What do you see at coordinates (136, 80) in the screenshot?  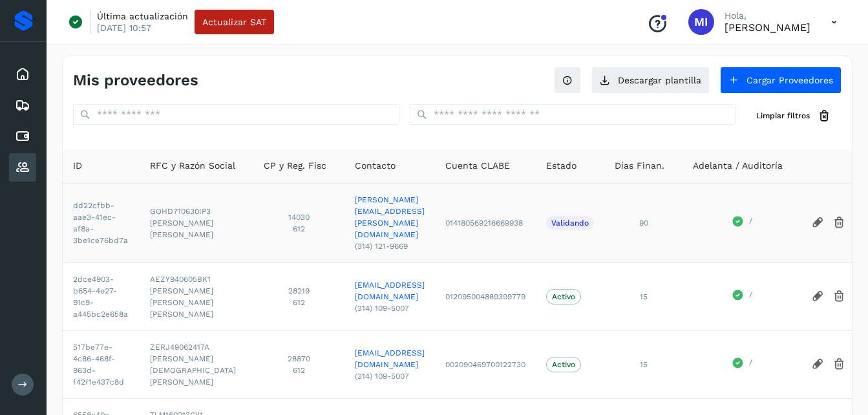 I see `h4: Mis proveedores` at bounding box center [136, 80].